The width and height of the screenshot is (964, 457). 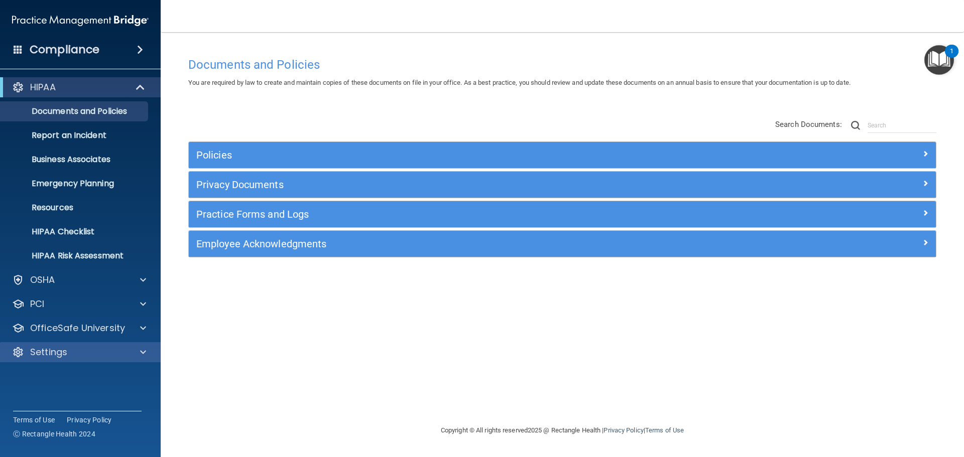 I want to click on p: OSHA, so click(x=43, y=280).